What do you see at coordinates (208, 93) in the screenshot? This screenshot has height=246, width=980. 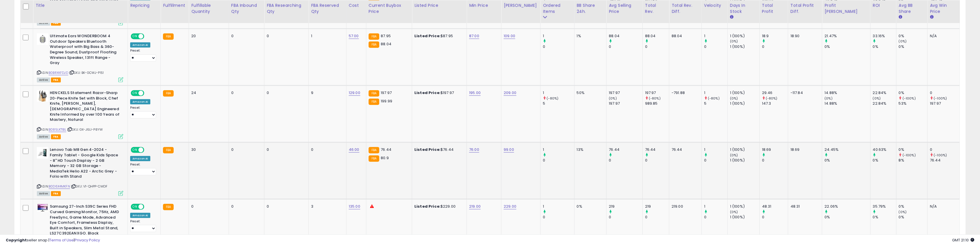 I see `div: 24` at bounding box center [208, 93].